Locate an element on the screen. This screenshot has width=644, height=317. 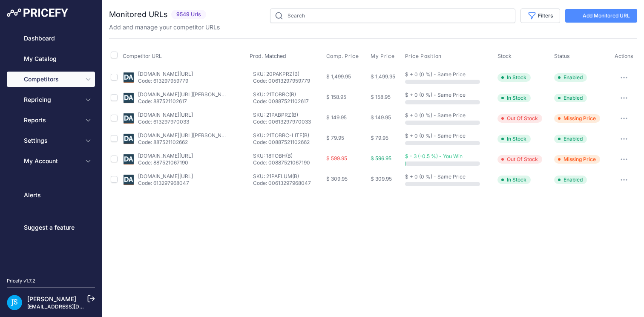
p: SKU: 20PAKPRZ(B) is located at coordinates (287, 74).